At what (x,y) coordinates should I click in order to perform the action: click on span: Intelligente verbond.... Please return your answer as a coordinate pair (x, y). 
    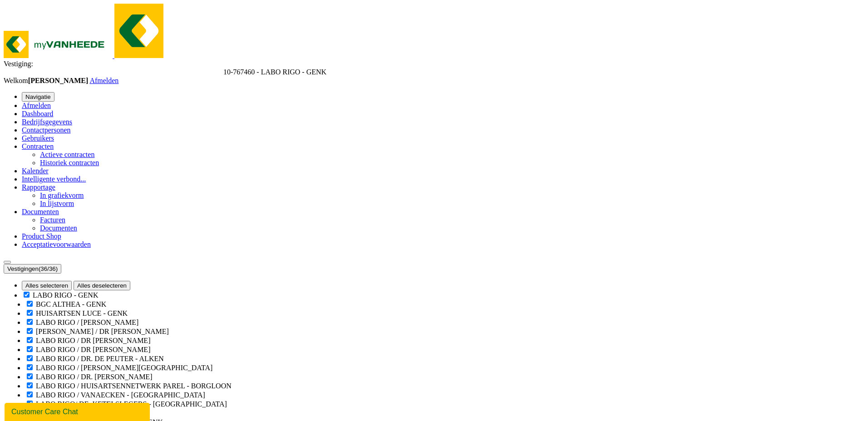
    Looking at the image, I should click on (54, 179).